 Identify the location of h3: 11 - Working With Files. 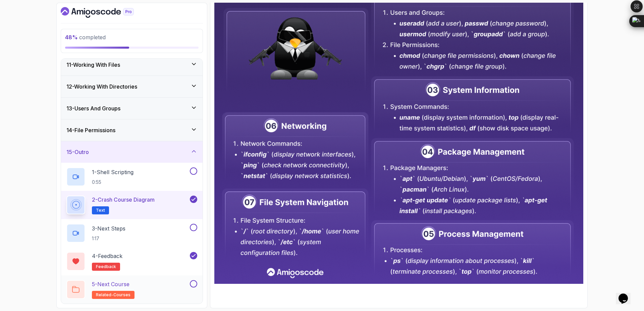
(93, 65).